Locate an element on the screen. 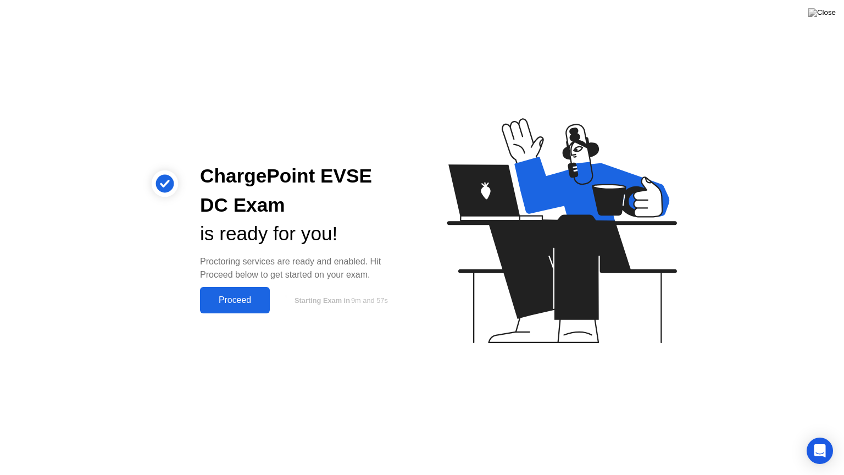 This screenshot has height=475, width=844. span: 9m and 57s is located at coordinates (369, 300).